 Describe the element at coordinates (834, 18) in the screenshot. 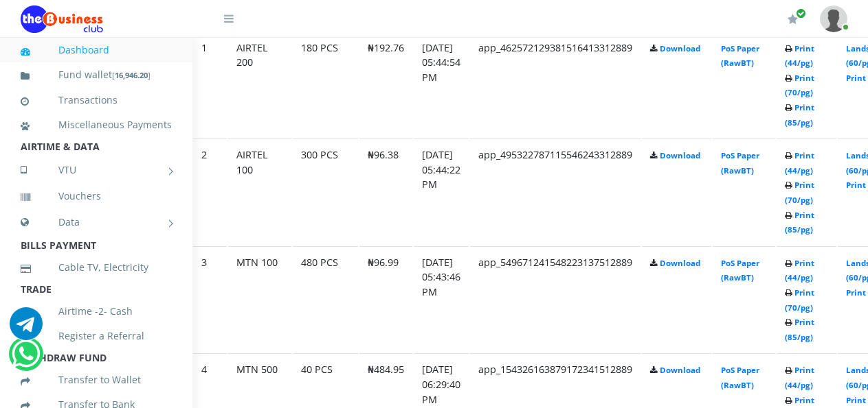

I see `img: User` at that location.